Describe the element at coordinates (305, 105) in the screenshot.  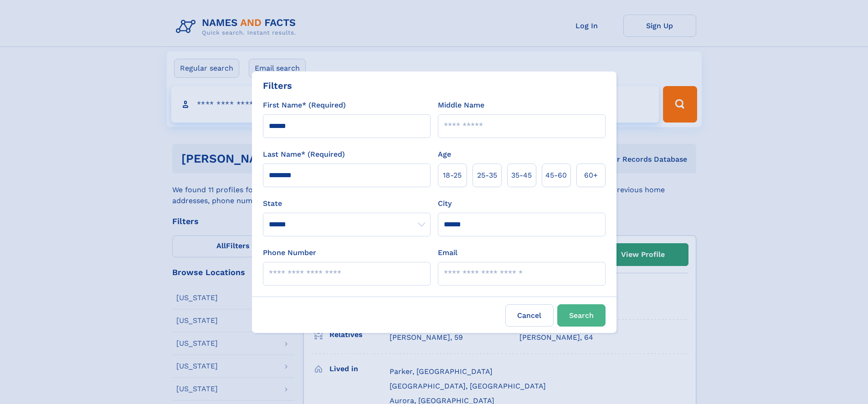
I see `label: First Name* (Required)` at that location.